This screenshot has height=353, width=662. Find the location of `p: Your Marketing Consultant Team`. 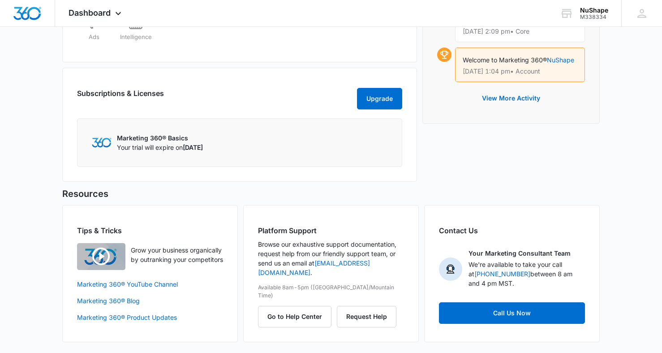

p: Your Marketing Consultant Team is located at coordinates (520, 253).